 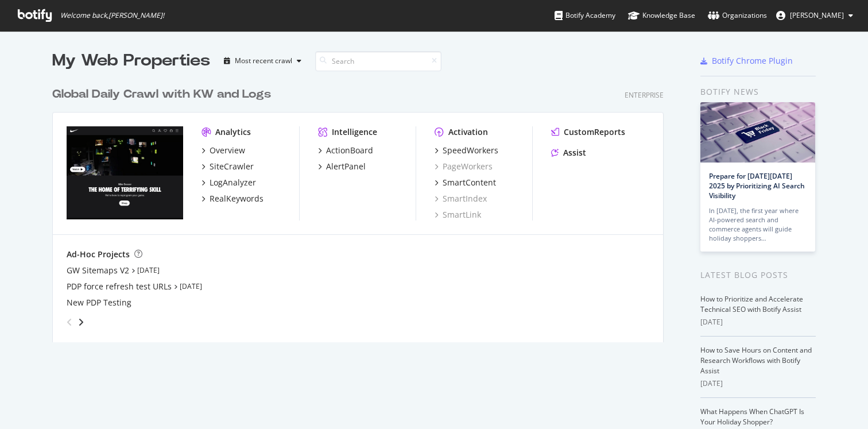 What do you see at coordinates (264, 61) in the screenshot?
I see `div: Most recent crawl` at bounding box center [264, 61].